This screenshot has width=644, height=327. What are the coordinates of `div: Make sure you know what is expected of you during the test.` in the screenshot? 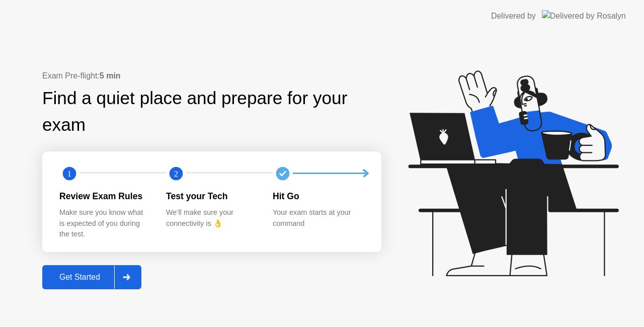 It's located at (105, 223).